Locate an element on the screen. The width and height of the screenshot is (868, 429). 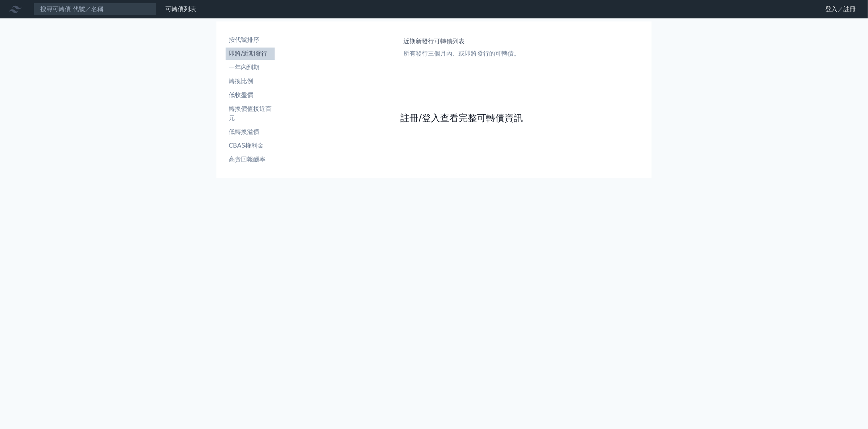
p: 所有發行三個月內、或即將發行的可轉債。 is located at coordinates (462, 53).